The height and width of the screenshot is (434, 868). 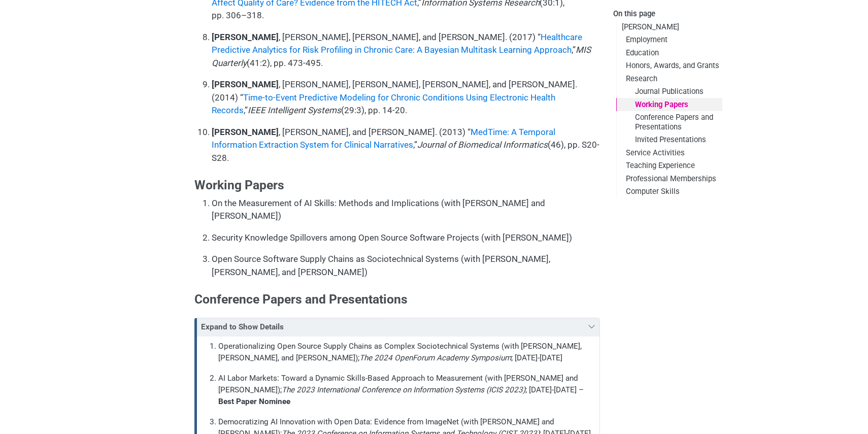 I want to click on div: Toggle callout, so click(x=398, y=327).